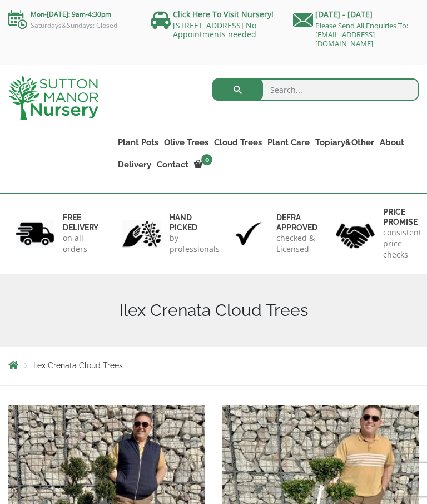 This screenshot has width=427, height=504. Describe the element at coordinates (223, 14) in the screenshot. I see `a: Click Here To Visit Nursery!` at that location.